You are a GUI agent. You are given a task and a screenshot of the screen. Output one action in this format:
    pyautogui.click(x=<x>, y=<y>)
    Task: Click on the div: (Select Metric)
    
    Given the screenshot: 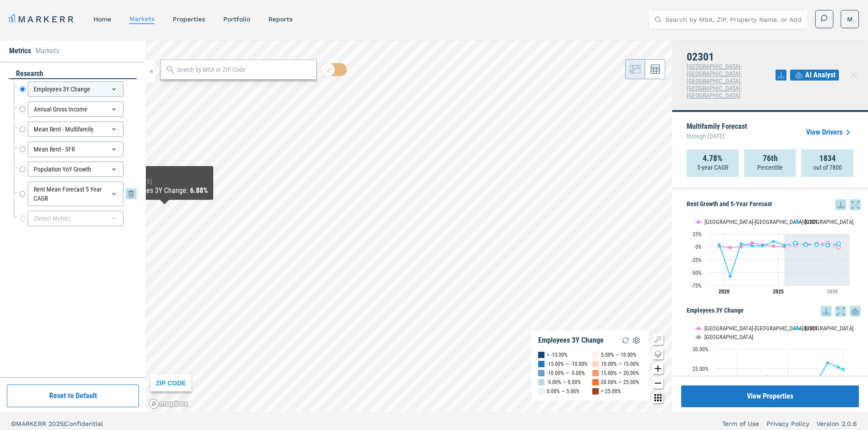 What is the action you would take?
    pyautogui.click(x=76, y=218)
    